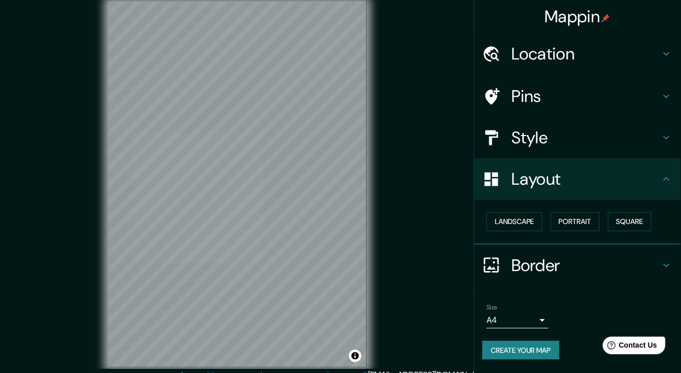 The image size is (681, 373). Describe the element at coordinates (577, 138) in the screenshot. I see `div: Style` at that location.